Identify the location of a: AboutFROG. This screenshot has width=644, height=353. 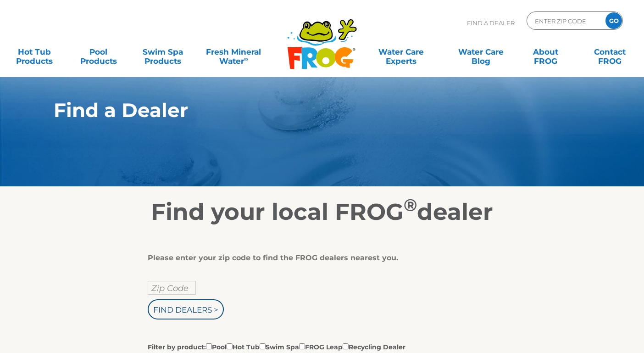
(545, 52).